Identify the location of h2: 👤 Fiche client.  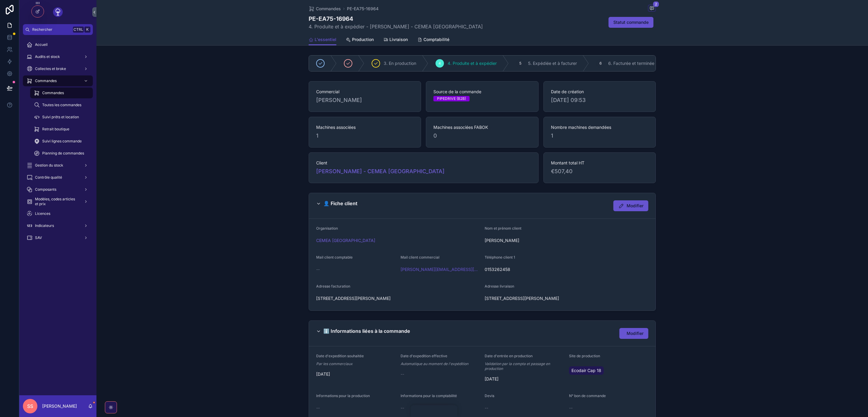
(340, 203).